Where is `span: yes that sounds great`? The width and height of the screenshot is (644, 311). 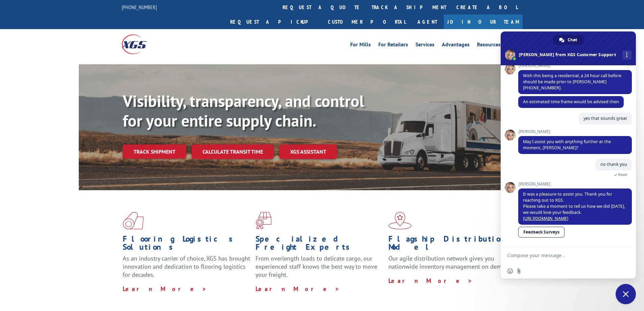 span: yes that sounds great is located at coordinates (605, 118).